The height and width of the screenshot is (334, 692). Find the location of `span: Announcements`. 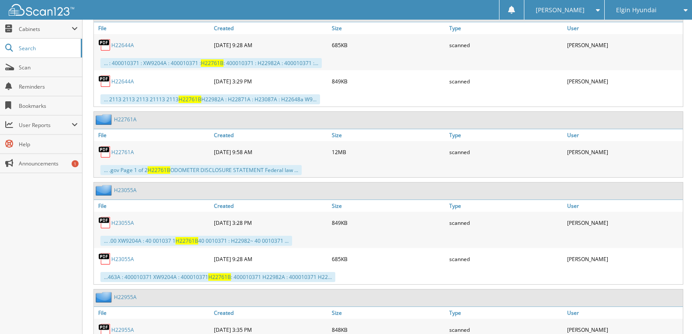

span: Announcements is located at coordinates (48, 163).